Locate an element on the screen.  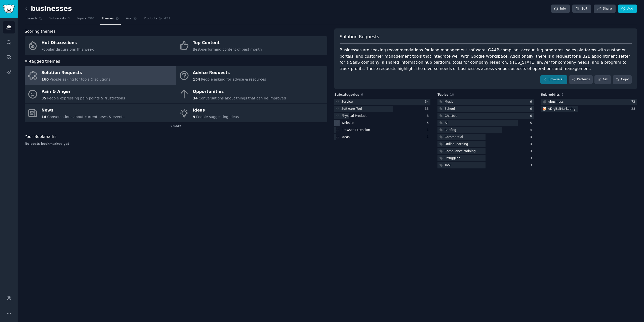
div: Top Content is located at coordinates (227, 43).